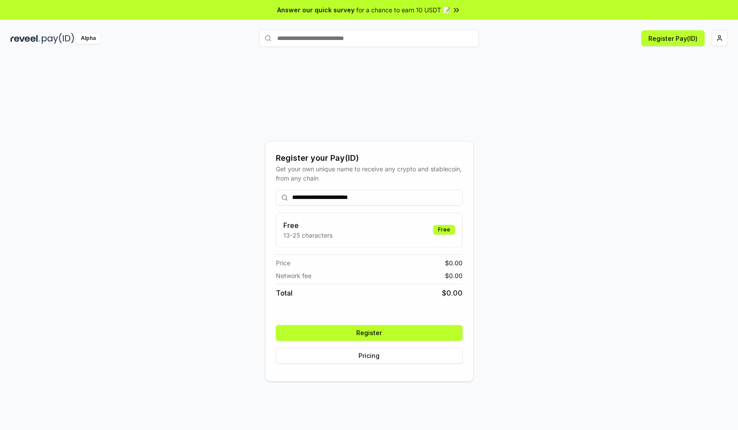 Image resolution: width=738 pixels, height=430 pixels. I want to click on span: Total, so click(284, 293).